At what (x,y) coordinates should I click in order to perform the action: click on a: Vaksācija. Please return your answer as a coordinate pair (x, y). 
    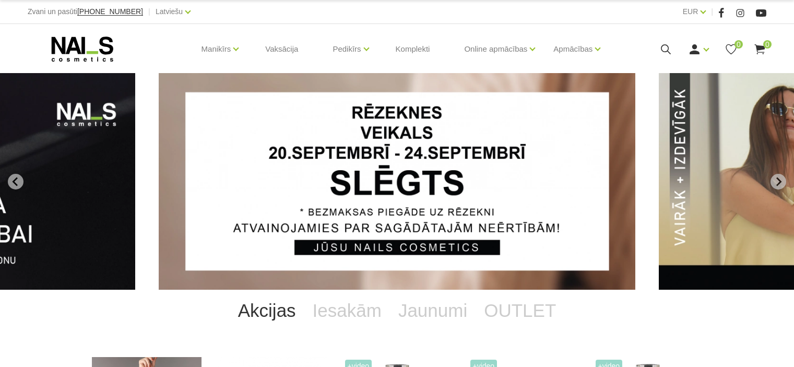
    Looking at the image, I should click on (282, 49).